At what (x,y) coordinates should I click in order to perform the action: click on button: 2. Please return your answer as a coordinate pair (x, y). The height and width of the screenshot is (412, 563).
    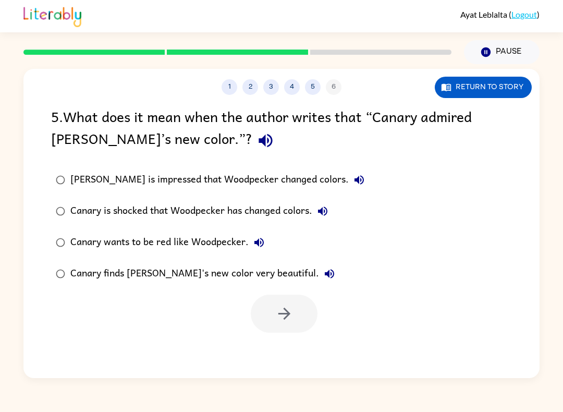
    Looking at the image, I should click on (250, 87).